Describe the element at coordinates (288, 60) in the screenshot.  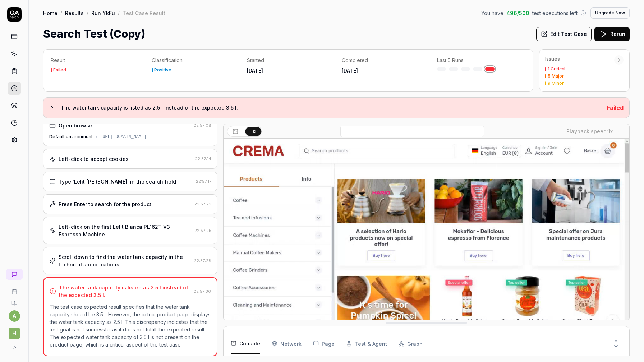
I see `p: Started` at that location.